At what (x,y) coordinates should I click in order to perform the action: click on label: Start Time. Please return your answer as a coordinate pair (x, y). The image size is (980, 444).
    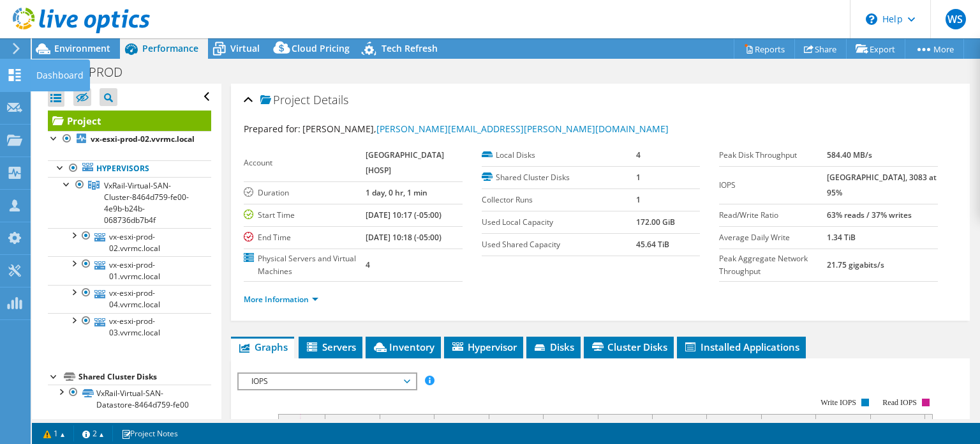
    Looking at the image, I should click on (304, 215).